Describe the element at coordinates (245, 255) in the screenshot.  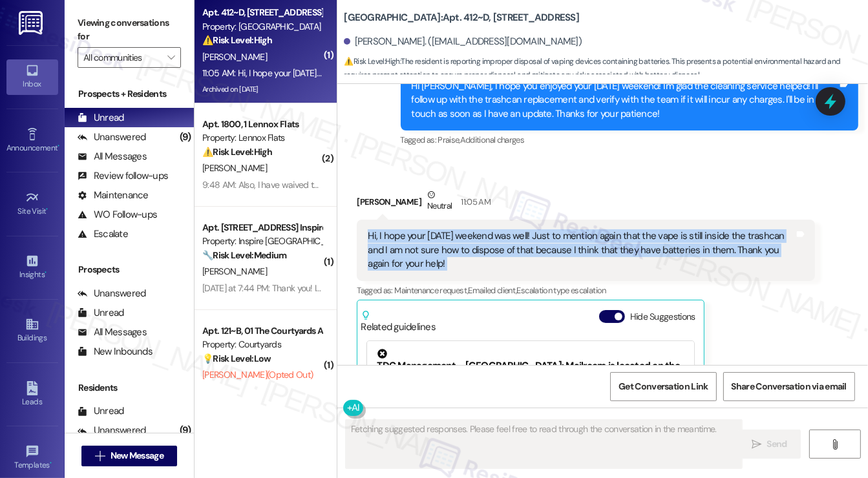
I see `strong: 🔧 Risk Level: Medium` at that location.